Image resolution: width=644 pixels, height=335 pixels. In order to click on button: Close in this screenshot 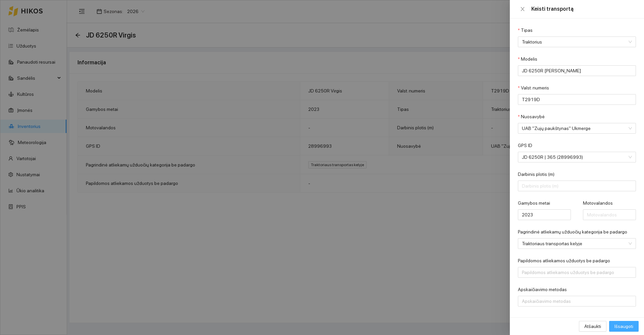, I will do `click(522, 9)`.